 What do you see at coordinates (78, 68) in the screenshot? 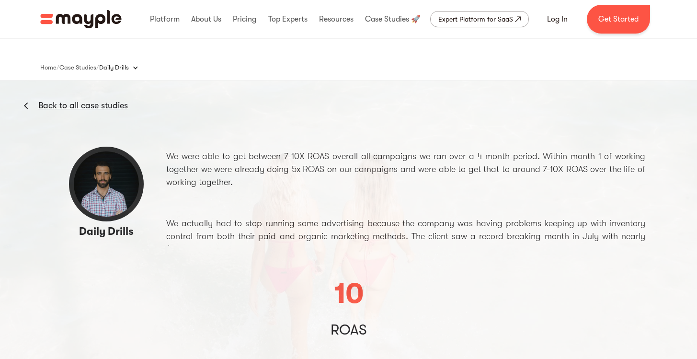
I see `a: Case Studies` at bounding box center [78, 68].